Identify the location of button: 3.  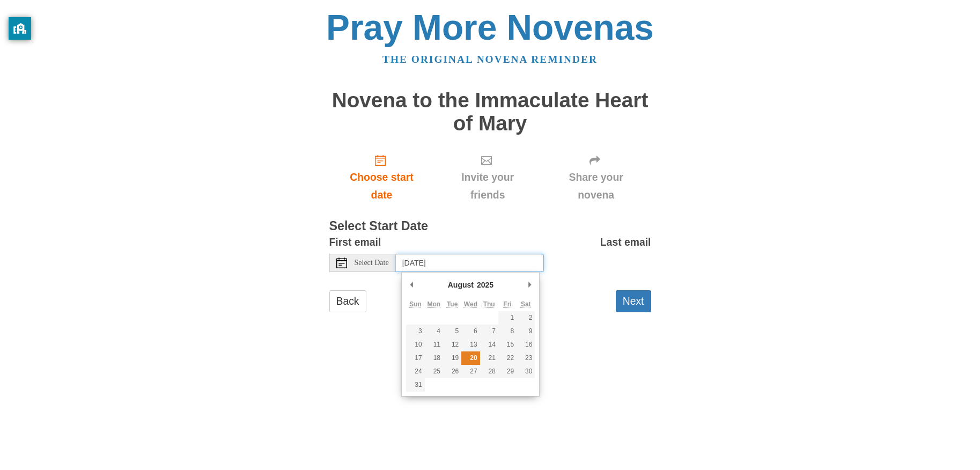
(415, 331).